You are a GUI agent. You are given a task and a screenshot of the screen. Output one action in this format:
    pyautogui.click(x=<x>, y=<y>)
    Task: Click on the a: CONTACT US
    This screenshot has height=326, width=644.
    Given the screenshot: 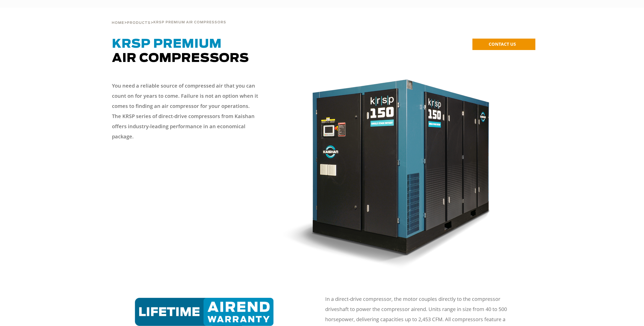 What is the action you would take?
    pyautogui.click(x=504, y=44)
    